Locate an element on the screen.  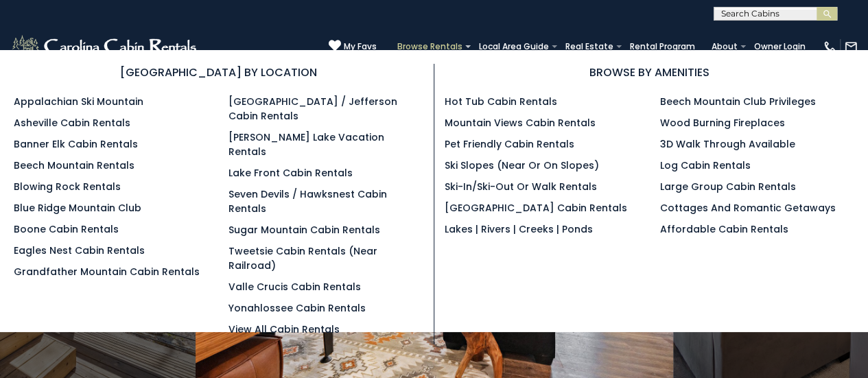
a: Grandfather Mountain Cabin Rentals is located at coordinates (106, 272).